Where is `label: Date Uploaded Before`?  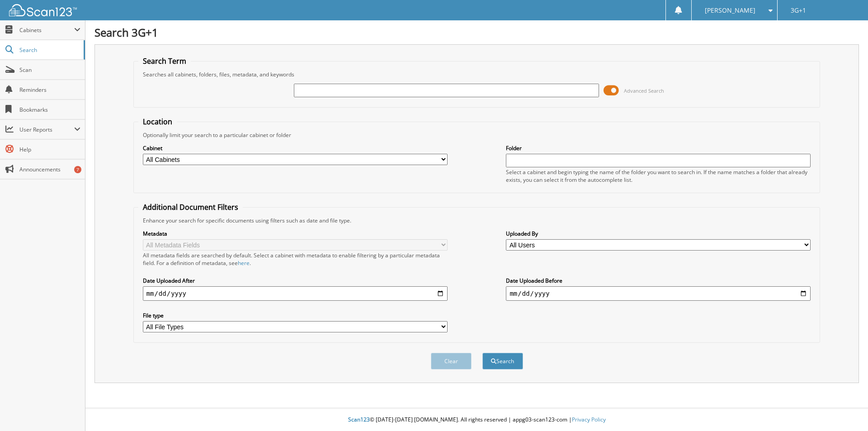
label: Date Uploaded Before is located at coordinates (658, 280).